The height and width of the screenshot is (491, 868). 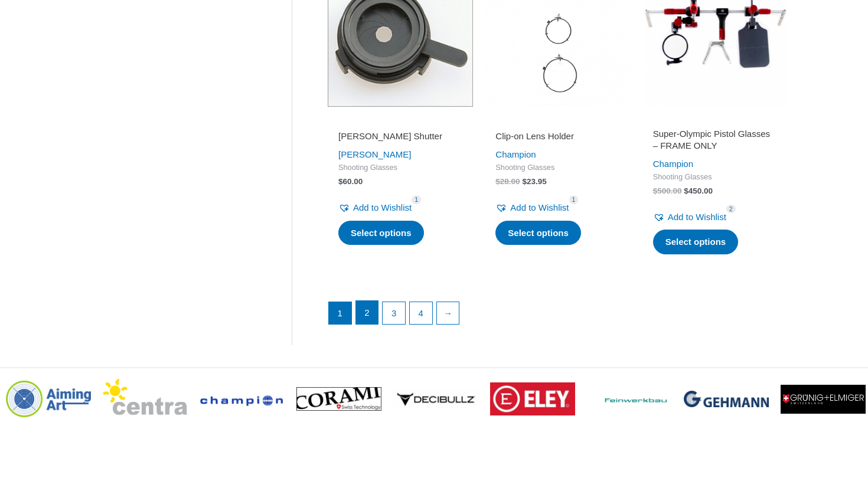 What do you see at coordinates (367, 313) in the screenshot?
I see `a: Page 2` at bounding box center [367, 313].